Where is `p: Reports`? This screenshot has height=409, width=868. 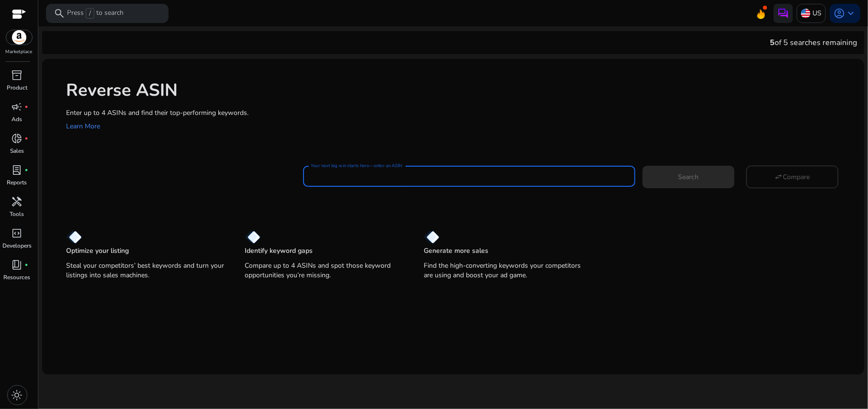
p: Reports is located at coordinates (17, 183).